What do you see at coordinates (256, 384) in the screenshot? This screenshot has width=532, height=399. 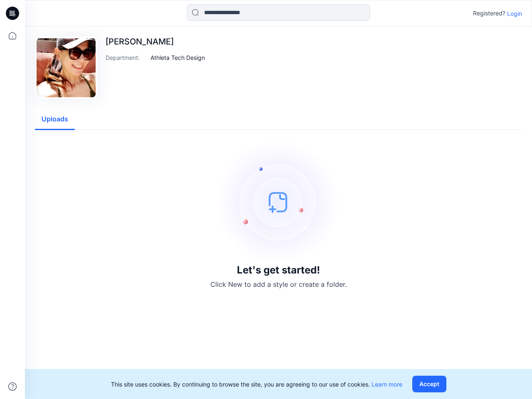 I see `p: This site uses cookies. By continuing to browse the site, you are agreeing to our use of cookies.` at bounding box center [256, 384].